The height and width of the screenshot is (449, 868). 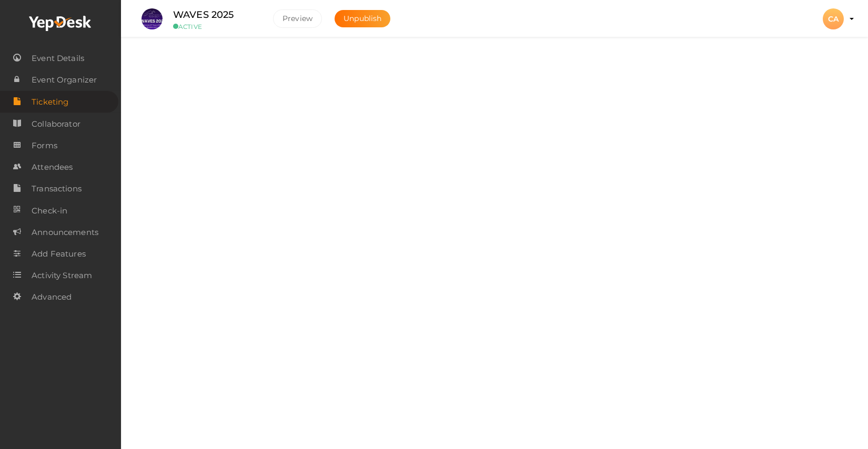 What do you see at coordinates (495, 329) in the screenshot?
I see `a: Discounts Add, Edit and Remove discounts for your event` at bounding box center [495, 329].